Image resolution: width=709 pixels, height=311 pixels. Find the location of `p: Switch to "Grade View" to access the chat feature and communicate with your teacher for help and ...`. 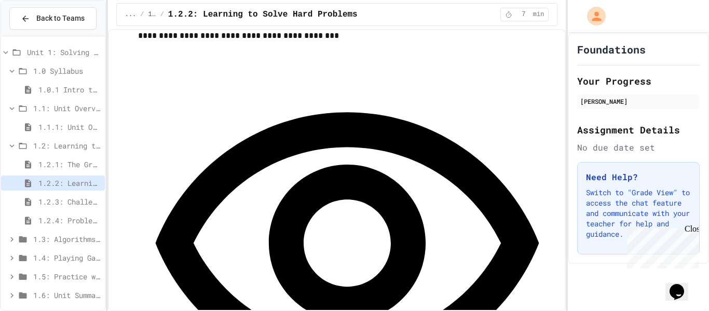

p: Switch to "Grade View" to access the chat feature and communicate with your teacher for help and ... is located at coordinates (638, 213).